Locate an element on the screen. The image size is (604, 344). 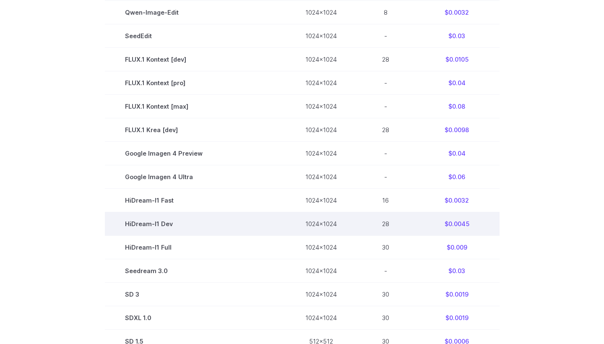
td: Qwen-Image-Edit is located at coordinates (195, 12).